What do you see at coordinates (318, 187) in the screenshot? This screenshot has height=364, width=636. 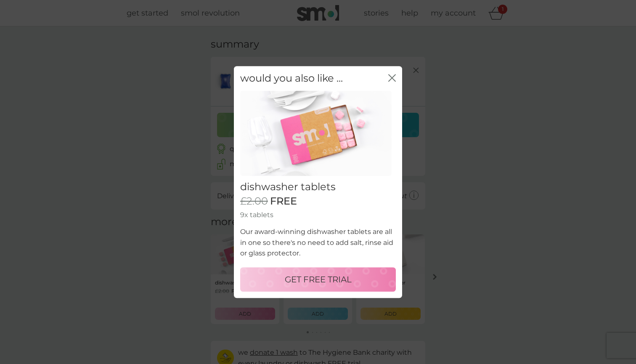 I see `h2: dishwasher tablets` at bounding box center [318, 187].